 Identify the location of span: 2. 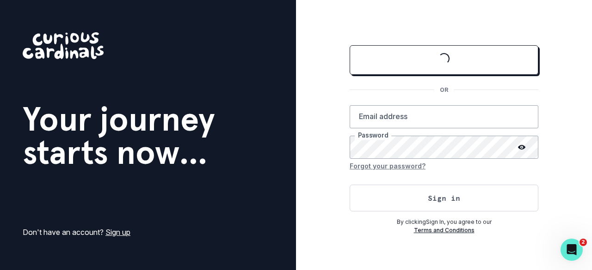
(583, 243).